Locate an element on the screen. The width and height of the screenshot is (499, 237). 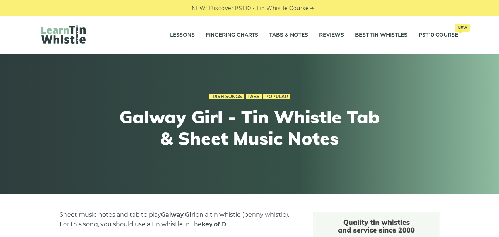
a: Tabs is located at coordinates (253, 96).